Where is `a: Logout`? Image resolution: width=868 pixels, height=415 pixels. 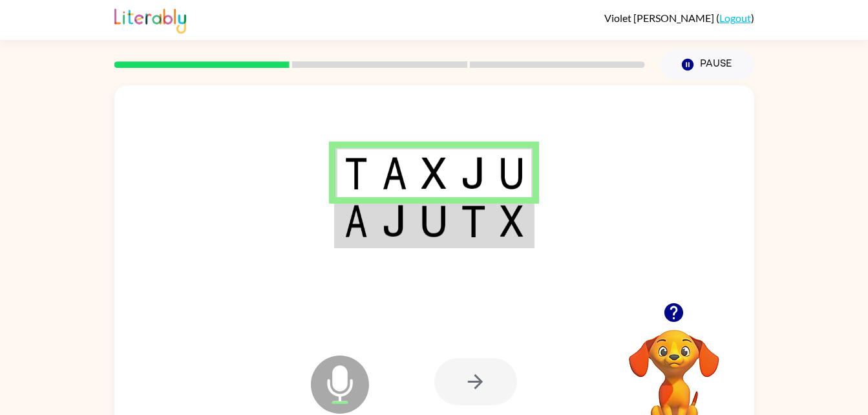 a: Logout is located at coordinates (735, 17).